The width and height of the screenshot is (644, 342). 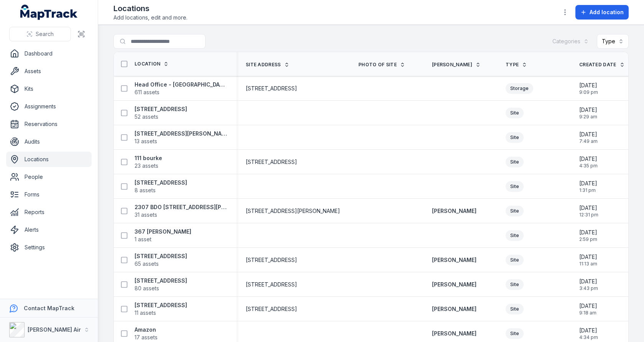 What do you see at coordinates (49, 54) in the screenshot?
I see `a: Dashboard` at bounding box center [49, 54].